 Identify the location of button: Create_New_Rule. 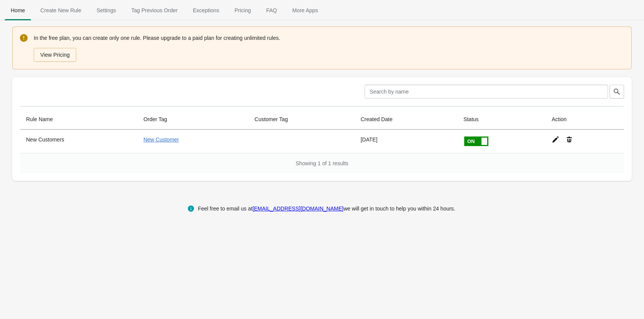
(61, 11).